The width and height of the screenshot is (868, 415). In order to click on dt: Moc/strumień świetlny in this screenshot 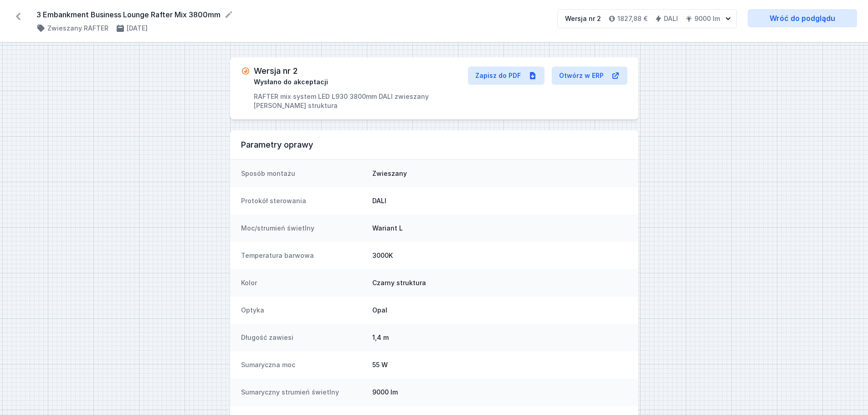, I will do `click(303, 229)`.